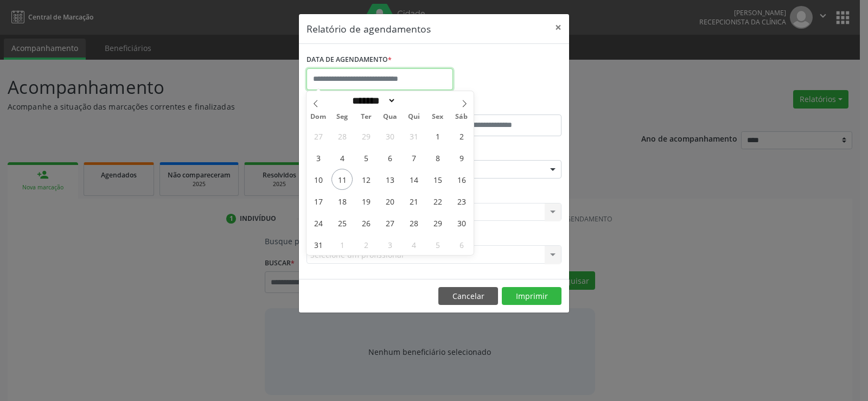 This screenshot has width=868, height=401. What do you see at coordinates (461, 201) in the screenshot?
I see `span: Agosto 23, 2025` at bounding box center [461, 201].